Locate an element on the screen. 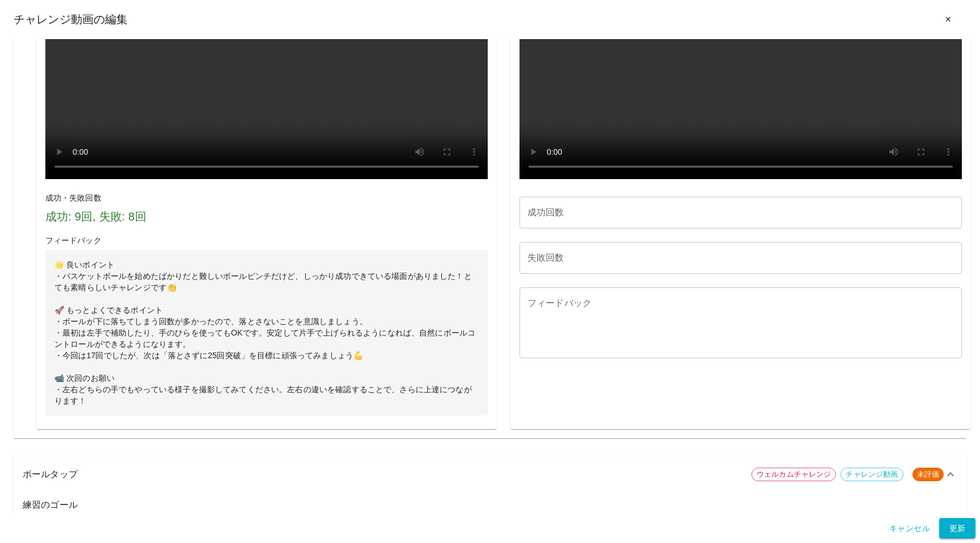 The image size is (980, 543). h6: フィードバック is located at coordinates (266, 241).